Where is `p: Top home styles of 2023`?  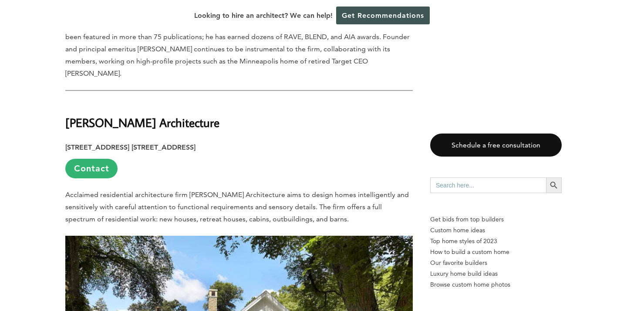
p: Top home styles of 2023 is located at coordinates (496, 241).